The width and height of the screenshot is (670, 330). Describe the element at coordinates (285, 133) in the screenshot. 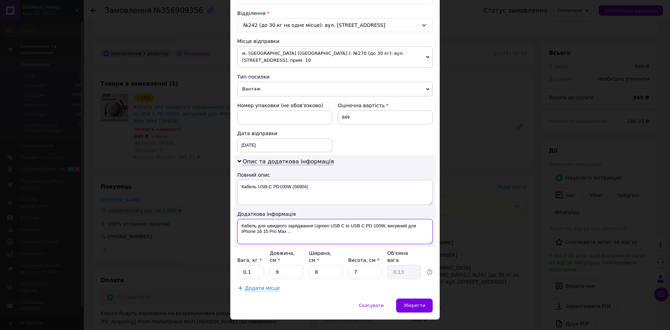

I see `div: Дата відправки` at that location.